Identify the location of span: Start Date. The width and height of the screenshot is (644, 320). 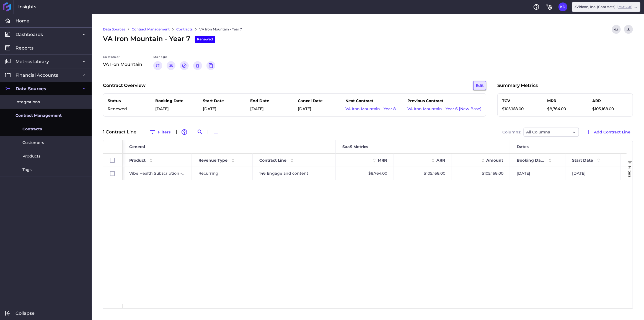
(582, 160).